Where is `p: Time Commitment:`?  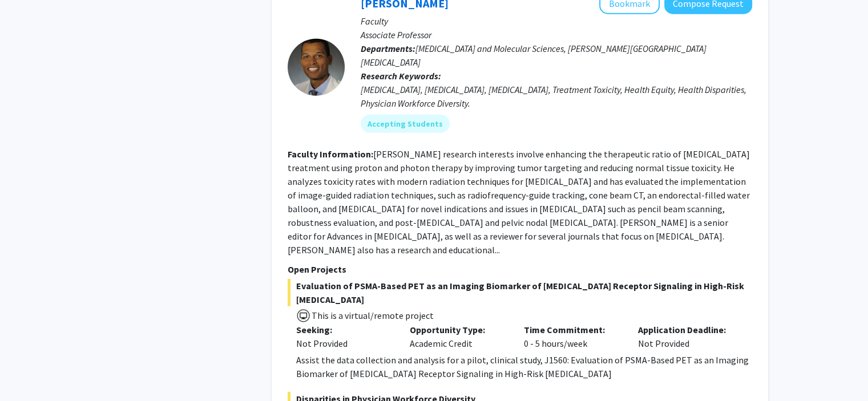 p: Time Commitment: is located at coordinates (572, 329).